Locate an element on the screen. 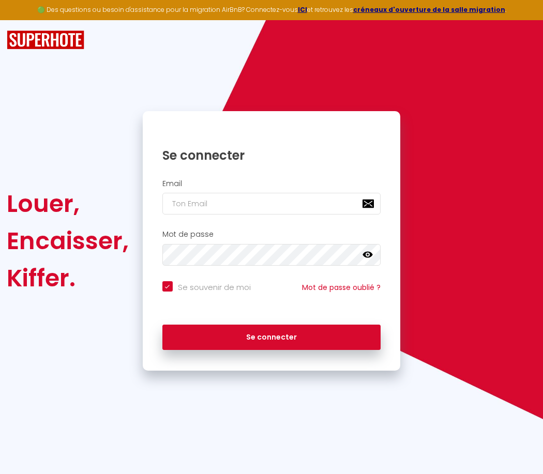  strong: ICI is located at coordinates (302, 9).